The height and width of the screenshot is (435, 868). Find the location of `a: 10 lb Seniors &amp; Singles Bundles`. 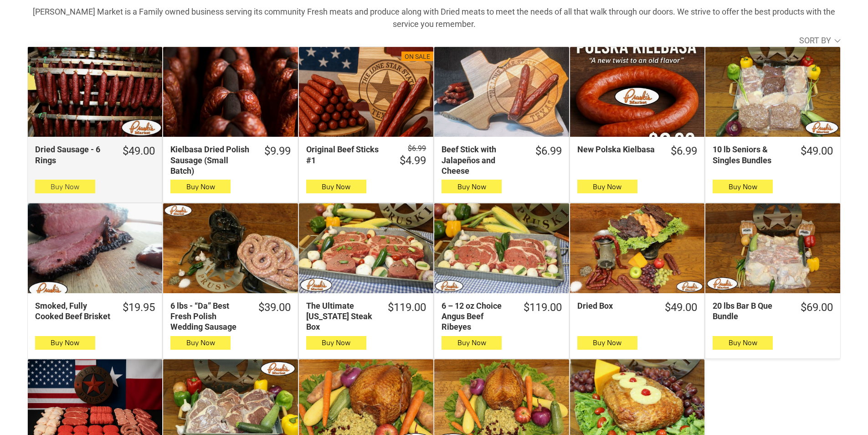

a: 10 lb Seniors &amp; Singles Bundles is located at coordinates (772, 92).